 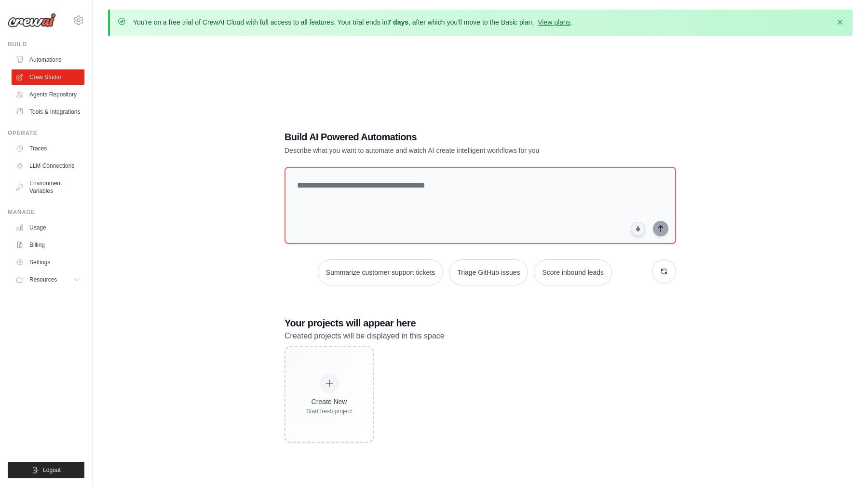 I want to click on button: Logout, so click(x=46, y=470).